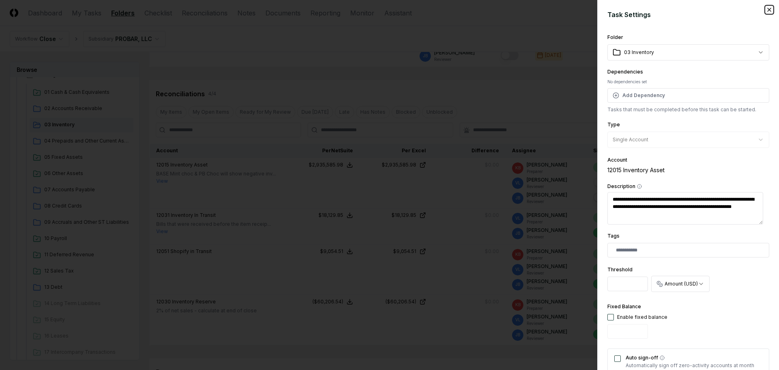 The image size is (779, 370). Describe the element at coordinates (620, 269) in the screenshot. I see `label: Threshold` at that location.